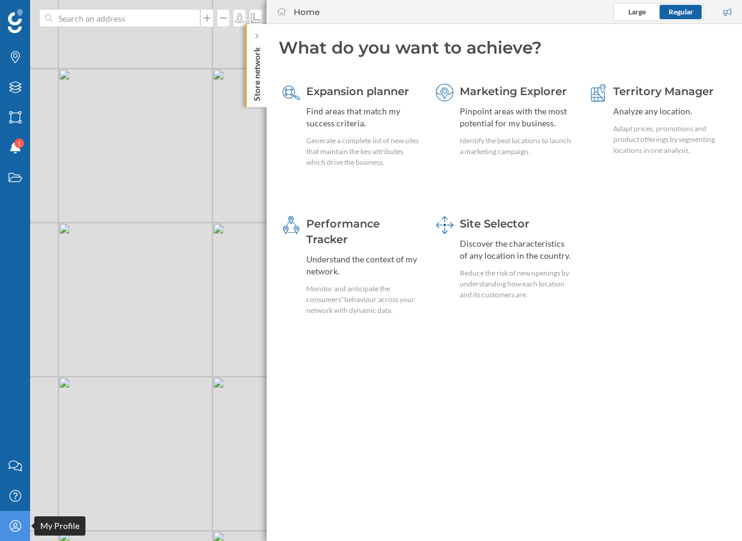  Describe the element at coordinates (363, 265) in the screenshot. I see `div: Understand the context of my network.` at that location.